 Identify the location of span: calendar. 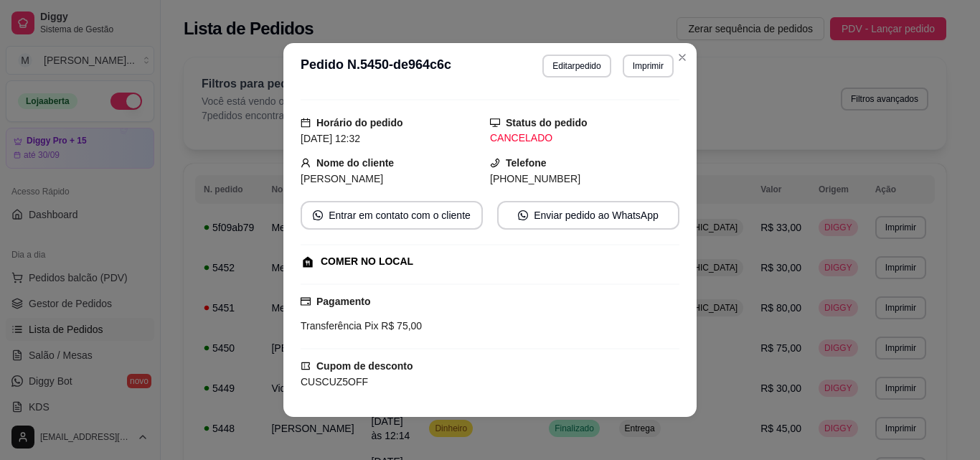
(306, 123).